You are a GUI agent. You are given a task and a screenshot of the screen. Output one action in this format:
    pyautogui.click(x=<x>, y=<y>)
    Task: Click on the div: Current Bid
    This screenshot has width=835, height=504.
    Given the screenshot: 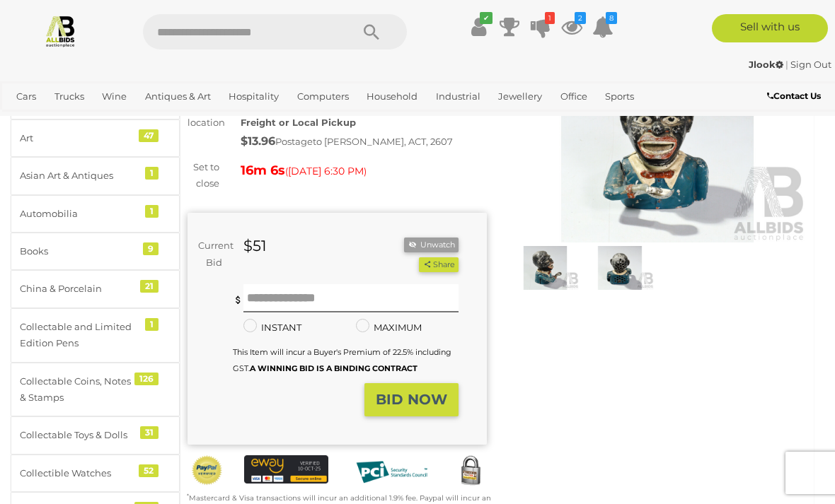 What is the action you would take?
    pyautogui.click(x=210, y=254)
    